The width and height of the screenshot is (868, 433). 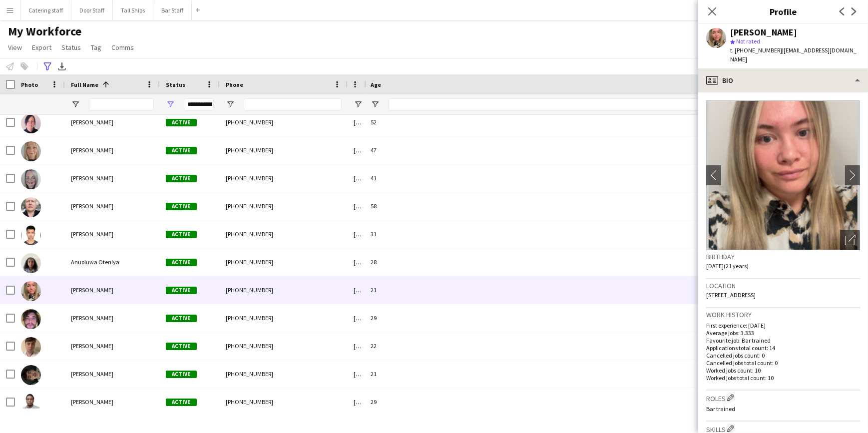 What do you see at coordinates (601, 206) in the screenshot?
I see `div: 58` at bounding box center [601, 206].